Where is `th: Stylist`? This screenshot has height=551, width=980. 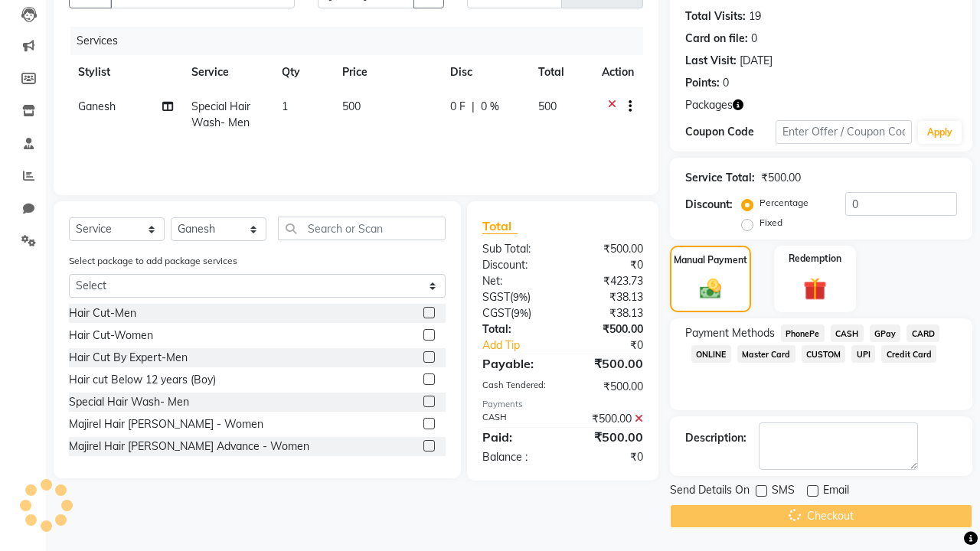 th: Stylist is located at coordinates (126, 72).